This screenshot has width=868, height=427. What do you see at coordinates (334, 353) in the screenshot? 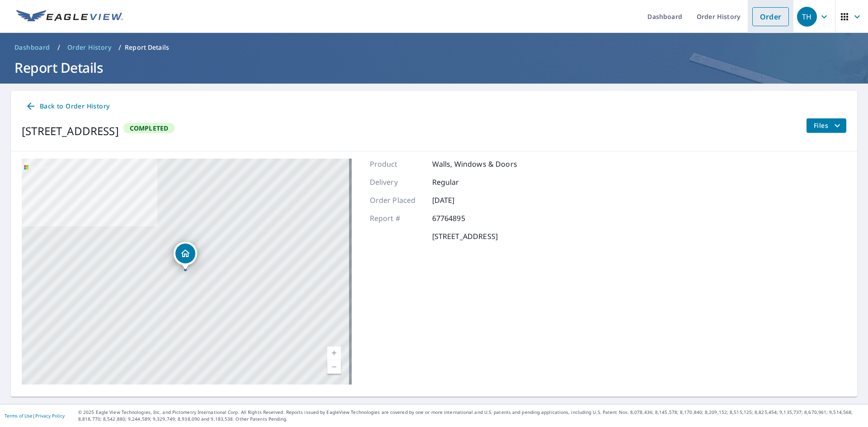
I see `a: Current Level 17, Zoom In` at bounding box center [334, 353].